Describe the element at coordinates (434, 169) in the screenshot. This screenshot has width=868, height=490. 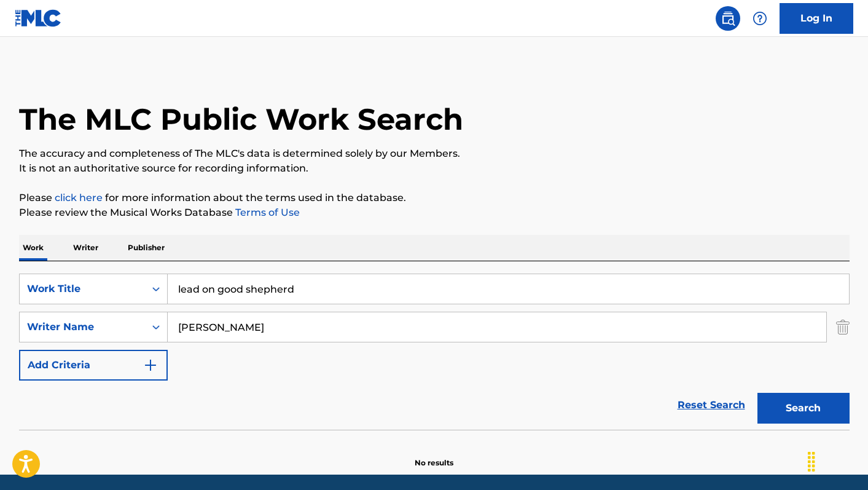
I see `p: It is not an authoritative source for recording information.` at that location.